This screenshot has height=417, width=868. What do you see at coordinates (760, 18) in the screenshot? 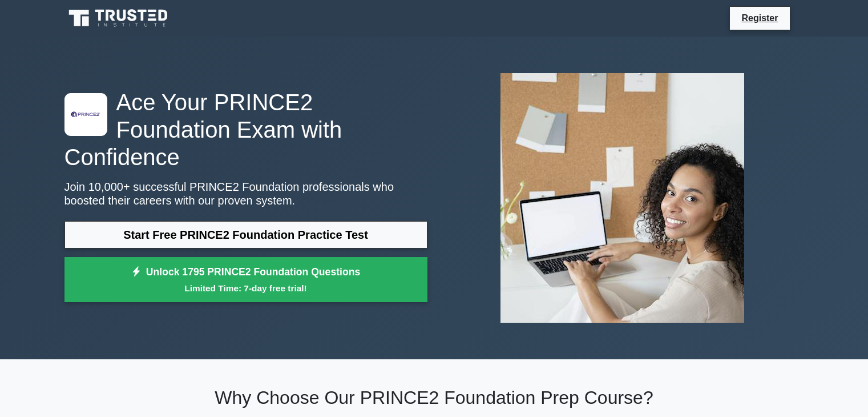
I see `a: Register` at bounding box center [760, 18].